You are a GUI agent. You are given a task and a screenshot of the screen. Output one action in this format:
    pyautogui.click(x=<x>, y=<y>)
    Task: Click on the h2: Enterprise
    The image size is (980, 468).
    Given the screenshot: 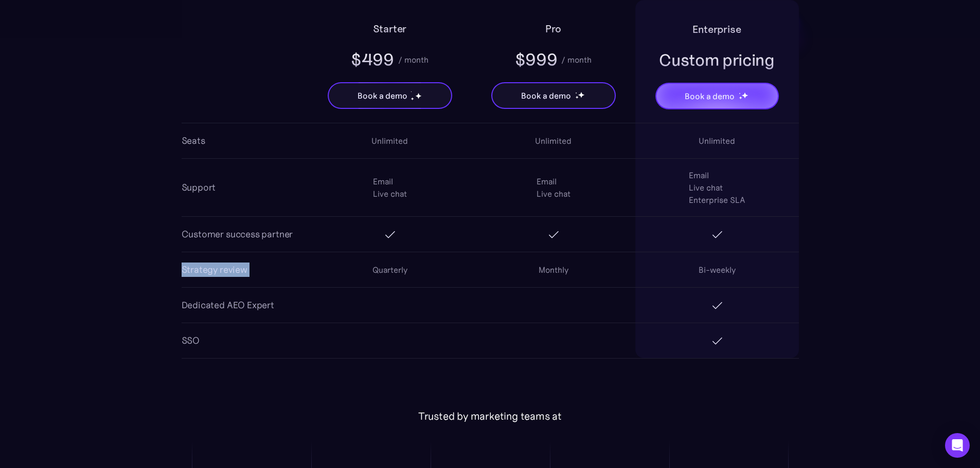 What is the action you would take?
    pyautogui.click(x=716, y=29)
    